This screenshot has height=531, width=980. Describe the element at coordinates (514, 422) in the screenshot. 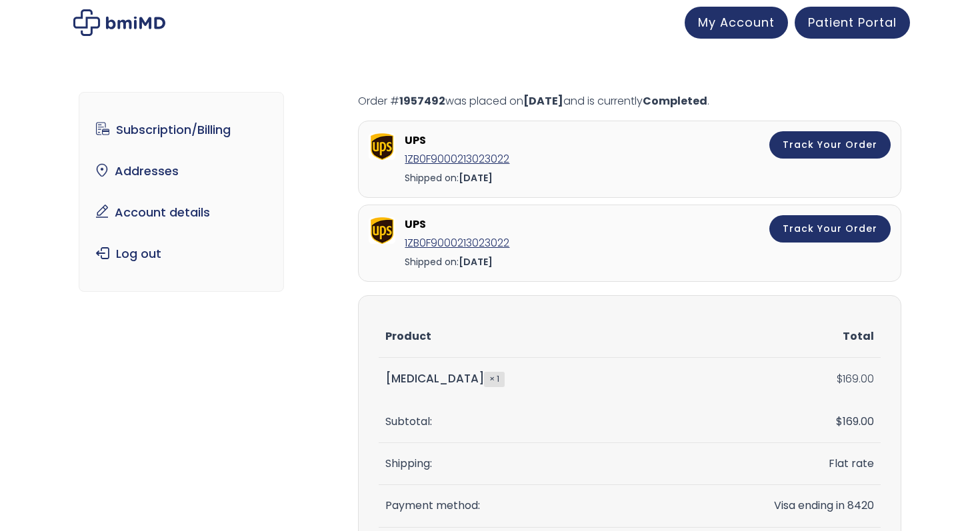

I see `th: Subtotal:` at that location.